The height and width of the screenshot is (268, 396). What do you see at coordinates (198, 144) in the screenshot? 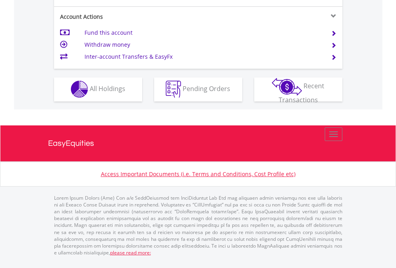
I see `a: EasyEquities` at bounding box center [198, 144].